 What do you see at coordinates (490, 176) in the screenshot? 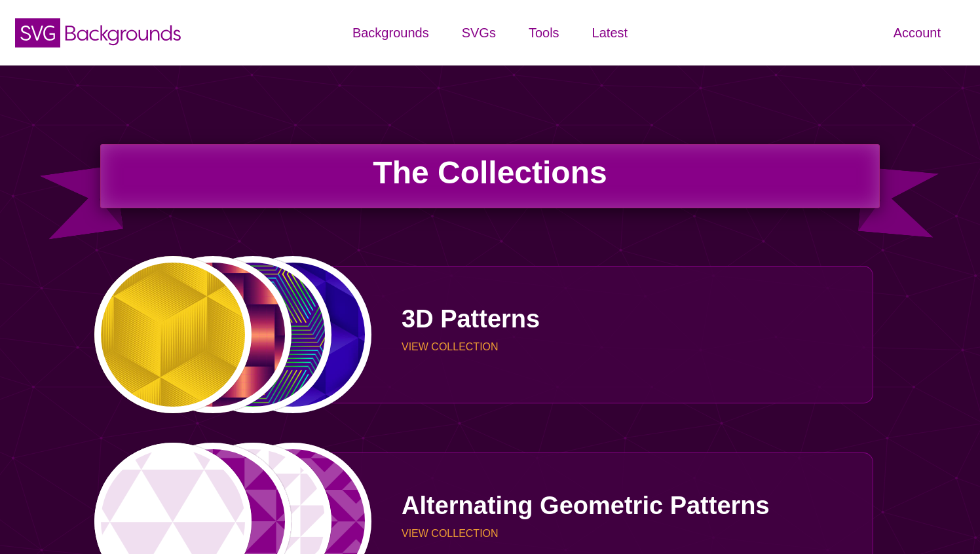
I see `h1: The Collections` at bounding box center [490, 176].